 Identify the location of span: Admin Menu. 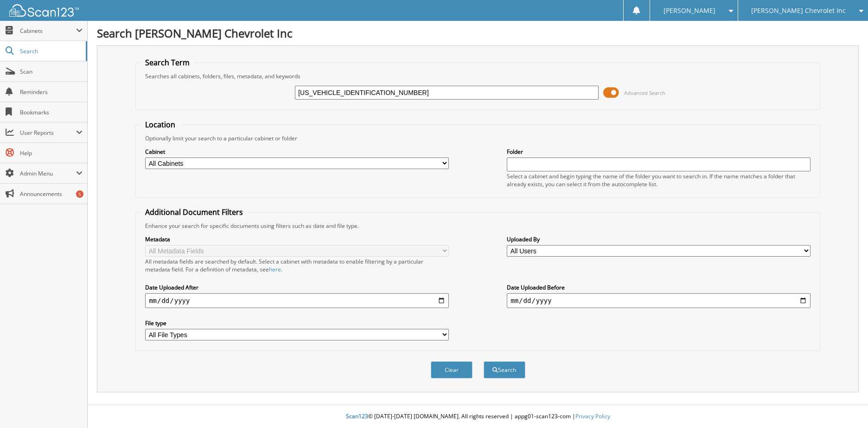
(48, 173).